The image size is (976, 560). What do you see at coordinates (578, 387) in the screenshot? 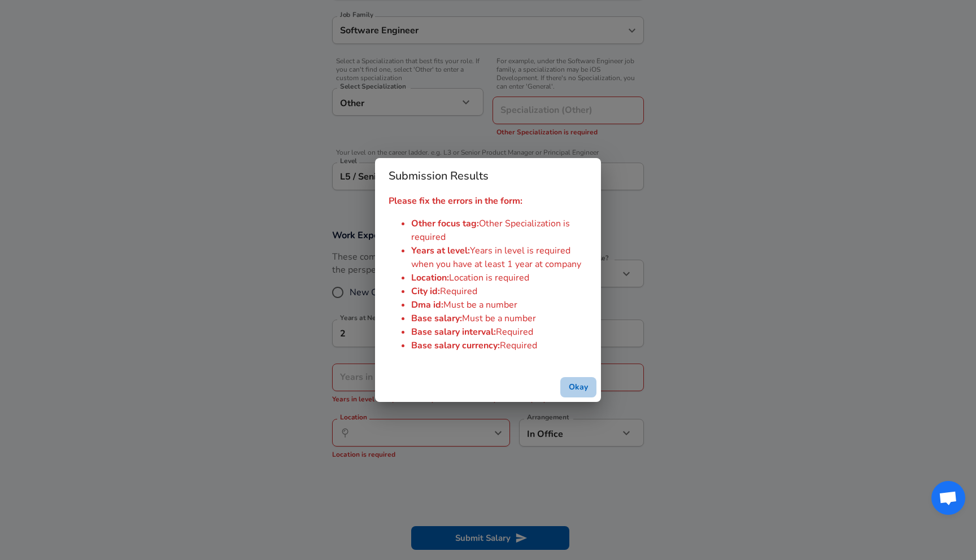
I see `button: successful-submission-button` at bounding box center [578, 387].